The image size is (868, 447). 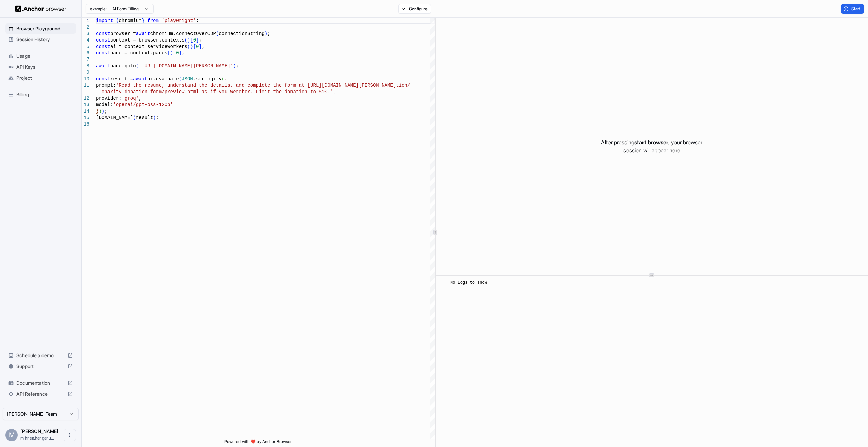 I want to click on span: page.goto, so click(x=123, y=66).